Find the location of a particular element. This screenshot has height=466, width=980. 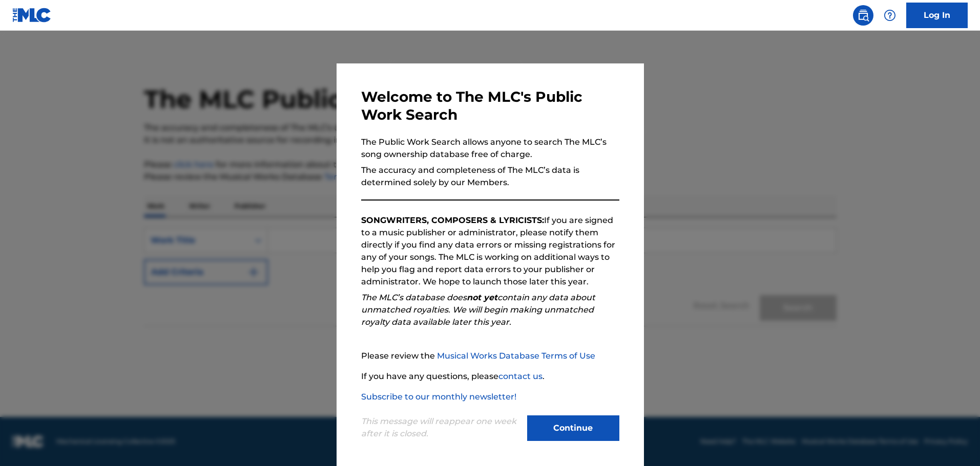

strong: SONGWRITERS, COMPOSERS & LYRICISTS: is located at coordinates (452, 220).